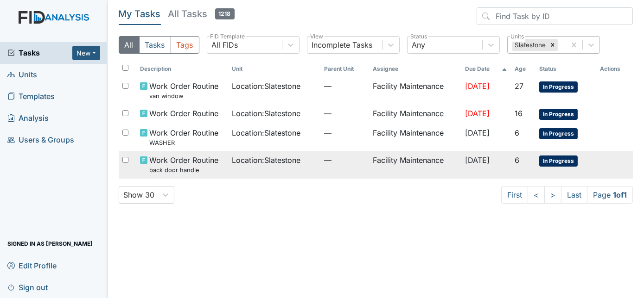 This screenshot has width=644, height=298. I want to click on span: Edit Profile, so click(32, 265).